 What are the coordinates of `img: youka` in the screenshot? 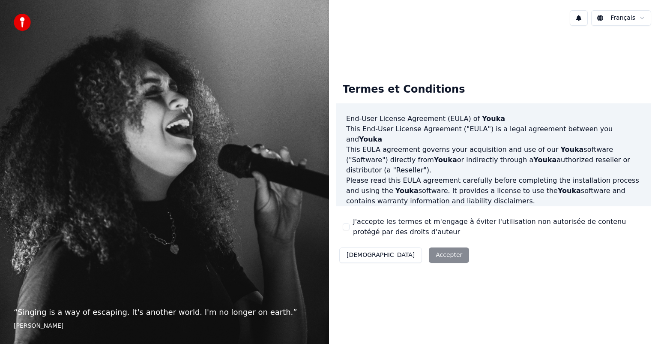 It's located at (22, 22).